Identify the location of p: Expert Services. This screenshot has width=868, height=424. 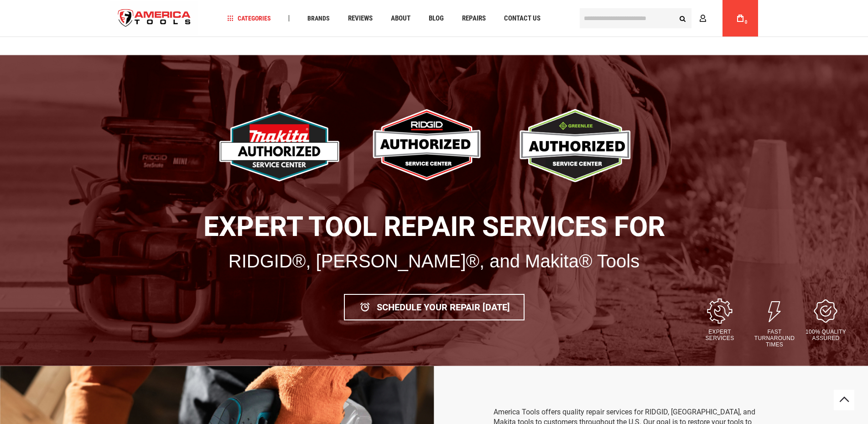
(720, 335).